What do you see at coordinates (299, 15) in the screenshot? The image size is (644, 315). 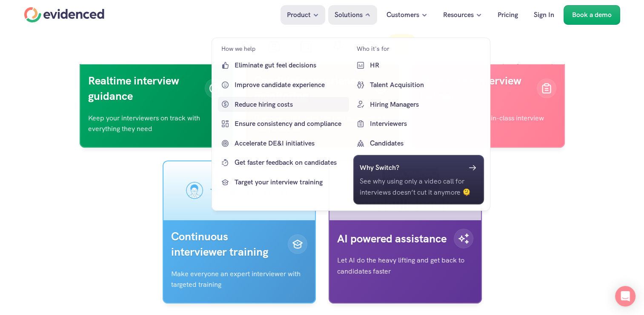 I see `p: Product` at bounding box center [299, 15].